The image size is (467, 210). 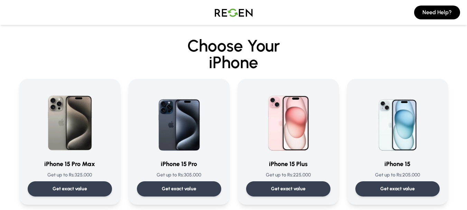 What do you see at coordinates (397, 120) in the screenshot?
I see `img: iPhone 15` at bounding box center [397, 120].